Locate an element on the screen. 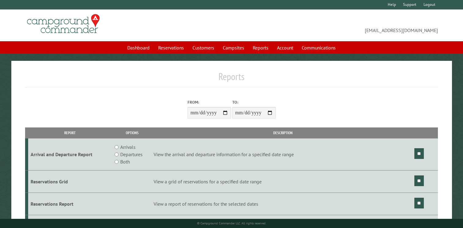  th: Report is located at coordinates (70, 133).